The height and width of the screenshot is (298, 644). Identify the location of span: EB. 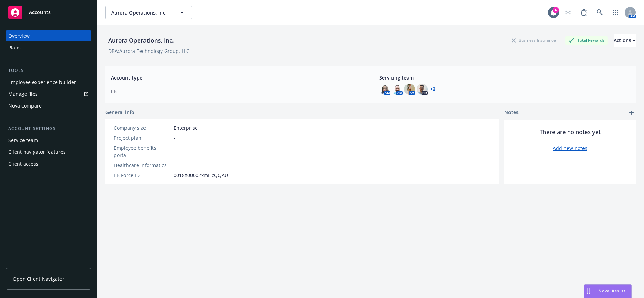
(236, 91).